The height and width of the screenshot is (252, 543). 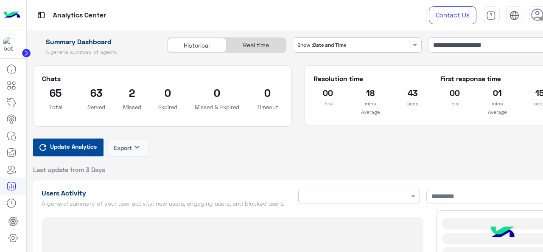 I want to click on p: Expired, so click(x=168, y=107).